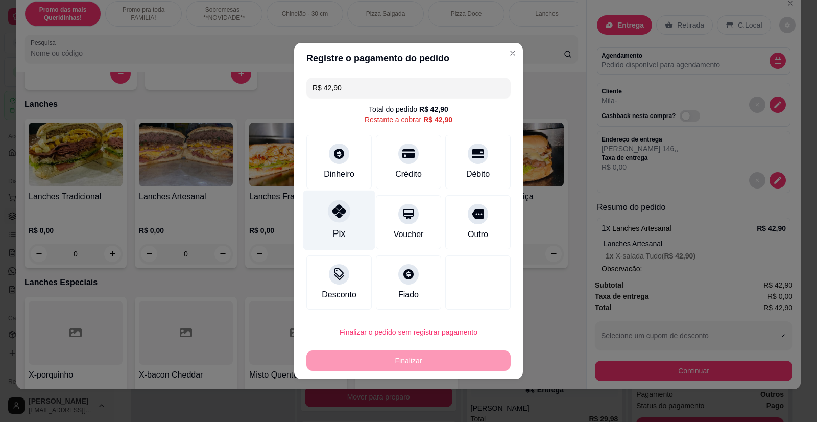 This screenshot has width=817, height=422. Describe the element at coordinates (339, 295) in the screenshot. I see `div: Desconto` at that location.